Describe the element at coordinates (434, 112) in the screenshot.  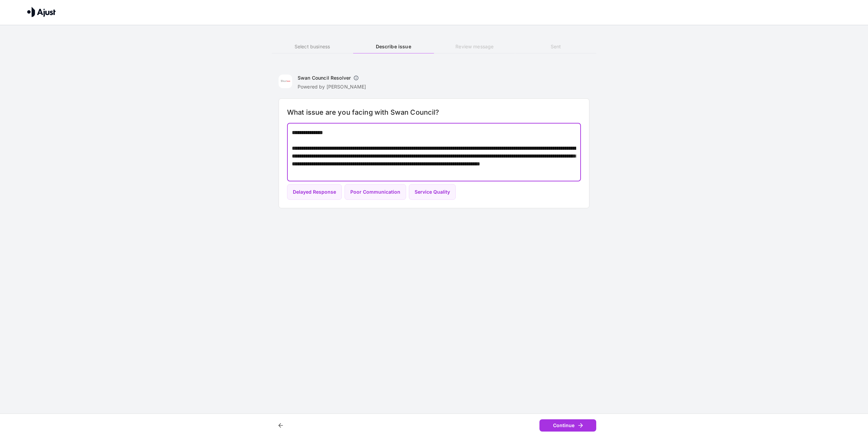
I see `h6: What issue are you facing with Swan Council?` at that location.